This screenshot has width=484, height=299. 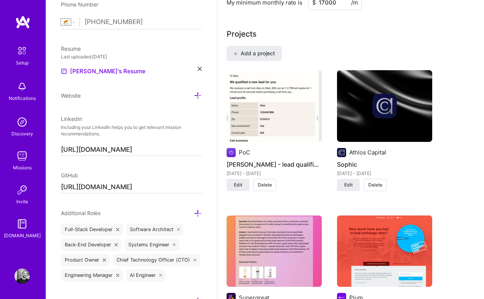 What do you see at coordinates (22, 276) in the screenshot?
I see `img: User Avatar` at bounding box center [22, 276].